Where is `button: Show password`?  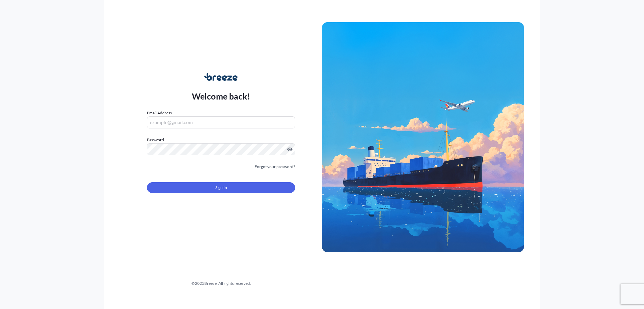
button: Show password is located at coordinates (290, 149).